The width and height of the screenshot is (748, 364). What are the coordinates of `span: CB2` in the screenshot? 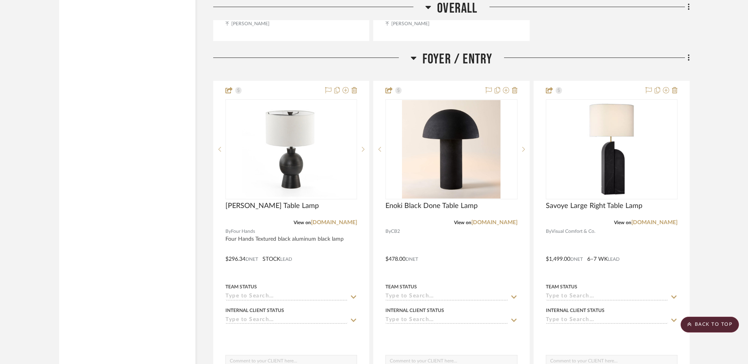 It's located at (395, 231).